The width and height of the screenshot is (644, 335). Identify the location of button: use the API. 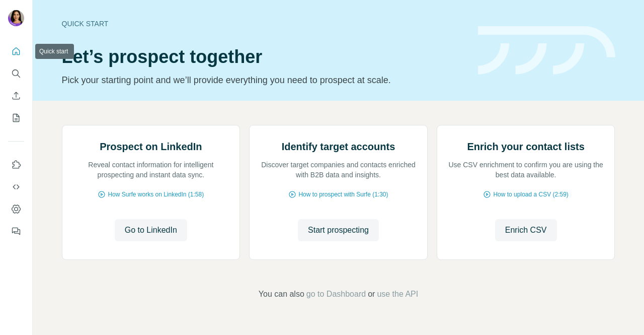
(398, 294).